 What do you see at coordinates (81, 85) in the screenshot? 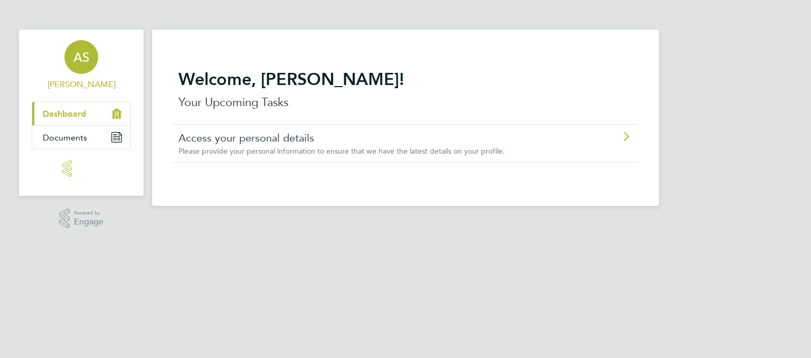
I see `span: Asvene Sekar` at bounding box center [81, 85].